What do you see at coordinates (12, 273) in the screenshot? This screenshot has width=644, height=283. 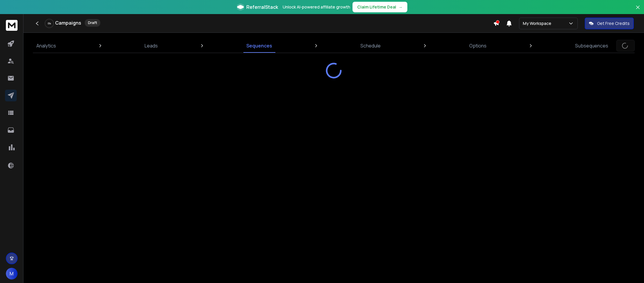 I see `button: M` at bounding box center [12, 273].